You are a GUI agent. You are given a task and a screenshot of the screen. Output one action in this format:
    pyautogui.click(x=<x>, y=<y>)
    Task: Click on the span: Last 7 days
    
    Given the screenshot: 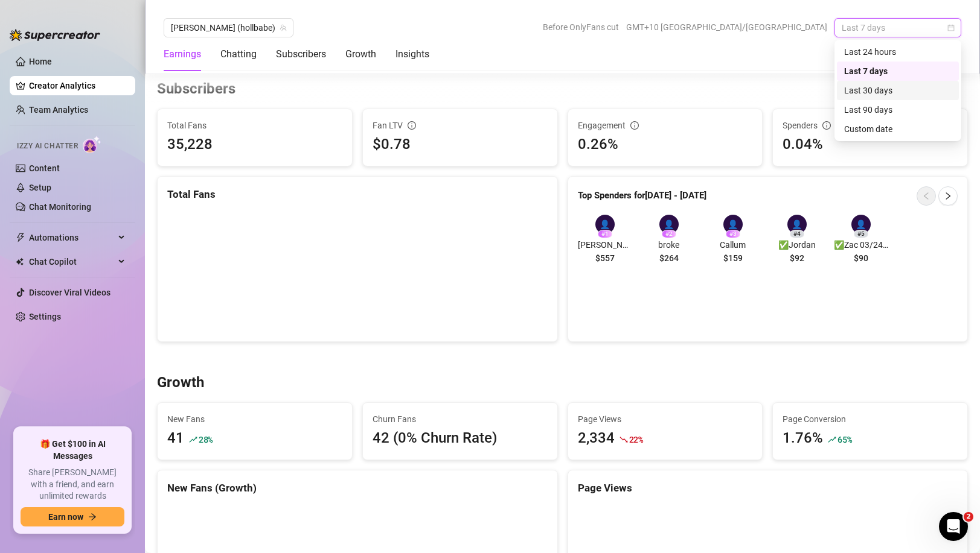 What is the action you would take?
    pyautogui.click(x=898, y=28)
    